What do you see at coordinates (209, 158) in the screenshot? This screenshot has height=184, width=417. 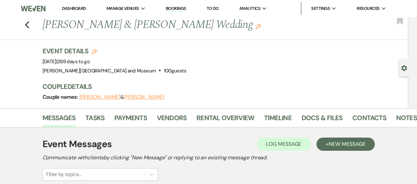 I see `h2: Communicate with clients by clicking "New Message" or replying to an existing message thread.` at bounding box center [209, 158].